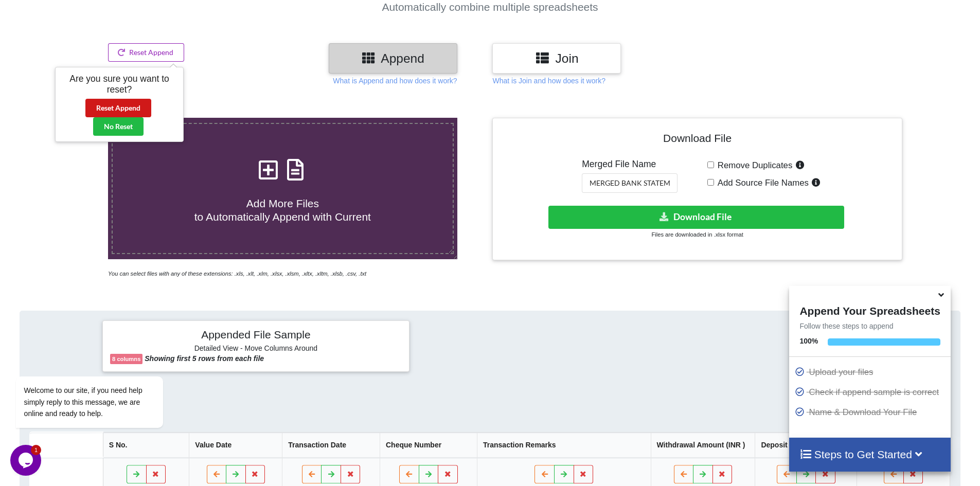  What do you see at coordinates (119, 126) in the screenshot?
I see `button: No Reset` at bounding box center [119, 126].